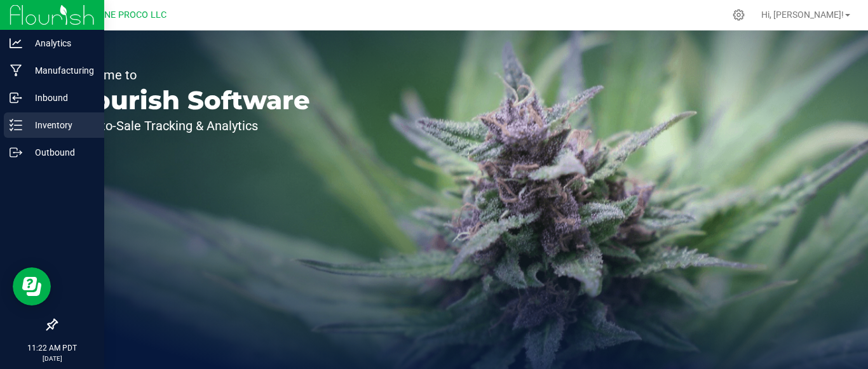  I want to click on p: Analytics, so click(60, 43).